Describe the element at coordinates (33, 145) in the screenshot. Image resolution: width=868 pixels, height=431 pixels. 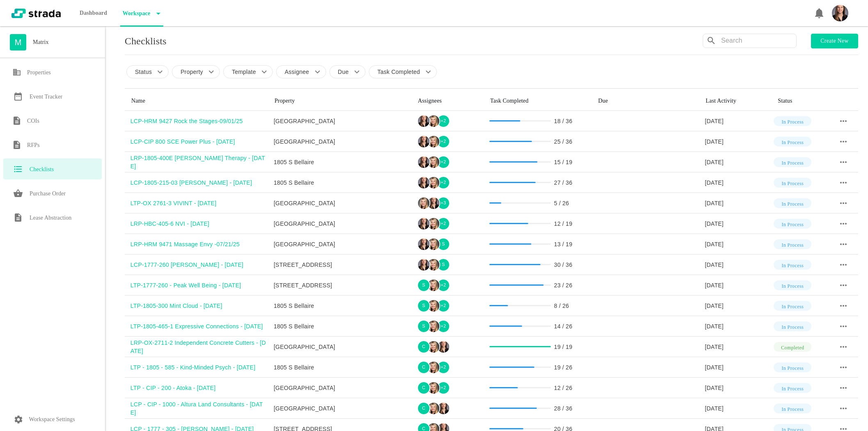
I see `h6: RFPs` at that location.